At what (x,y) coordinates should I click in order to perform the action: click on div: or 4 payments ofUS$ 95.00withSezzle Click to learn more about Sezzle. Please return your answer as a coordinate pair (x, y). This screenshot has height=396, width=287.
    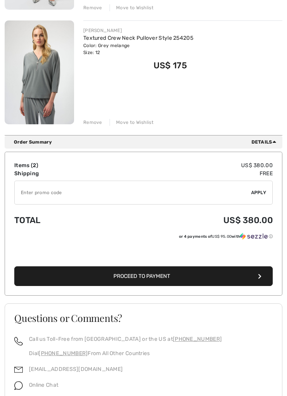
    Looking at the image, I should click on (143, 238).